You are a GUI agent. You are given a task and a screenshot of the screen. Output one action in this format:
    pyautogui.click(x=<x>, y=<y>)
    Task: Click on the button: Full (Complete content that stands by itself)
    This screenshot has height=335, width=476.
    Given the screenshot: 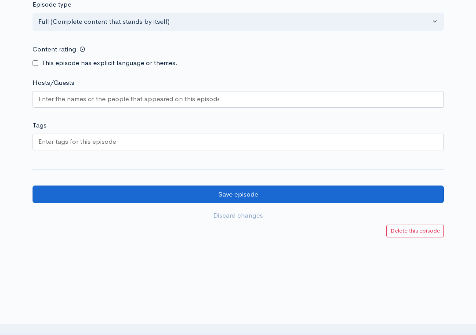 What is the action you would take?
    pyautogui.click(x=238, y=22)
    